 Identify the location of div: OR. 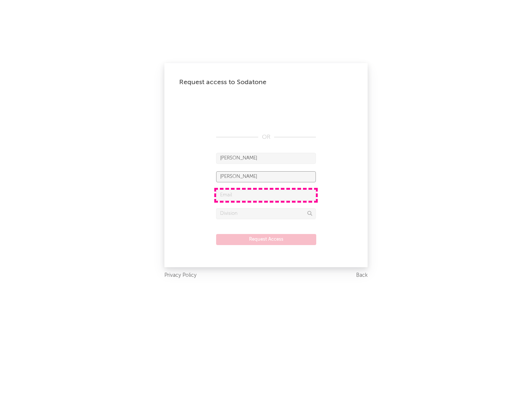
(266, 138).